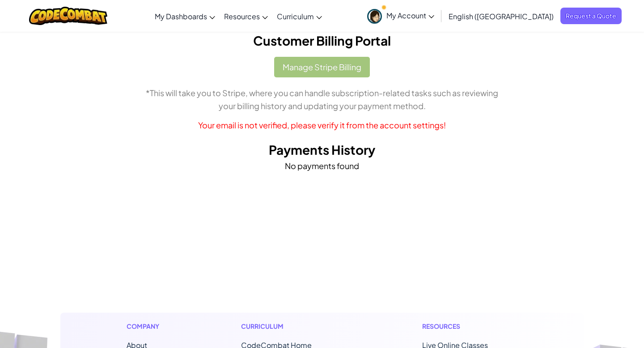 This screenshot has width=644, height=348. I want to click on img: avatar, so click(374, 16).